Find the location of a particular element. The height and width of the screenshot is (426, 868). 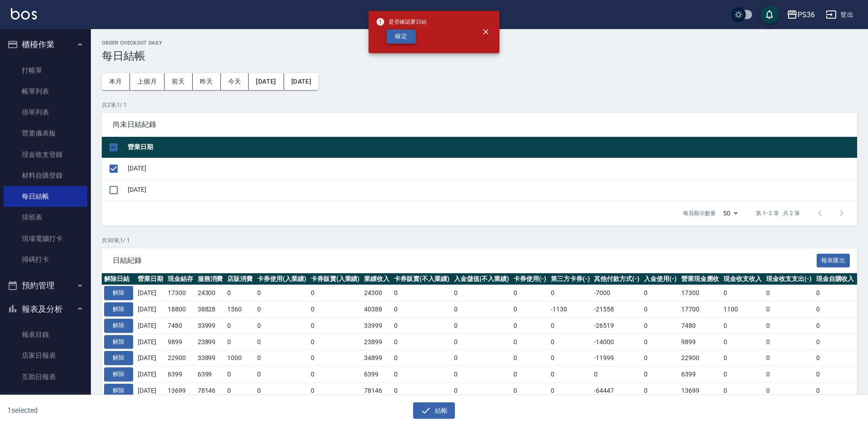

a: 營業儀表板 is located at coordinates (46, 133).